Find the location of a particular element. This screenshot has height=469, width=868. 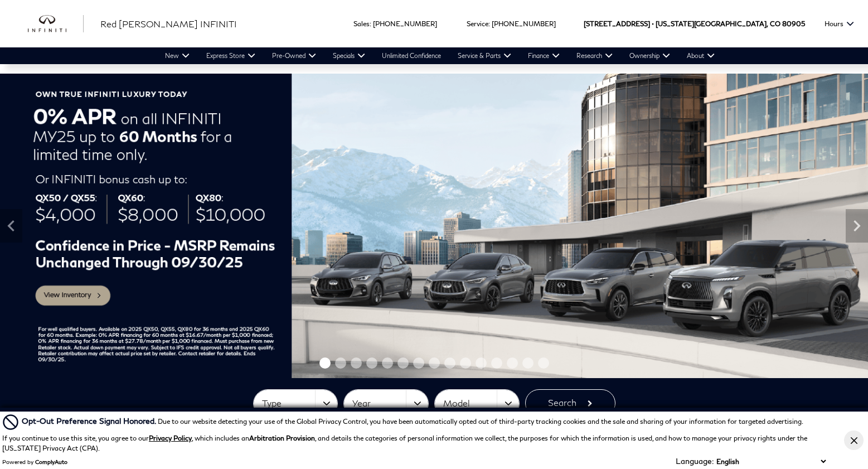

span: Year is located at coordinates (379, 404).